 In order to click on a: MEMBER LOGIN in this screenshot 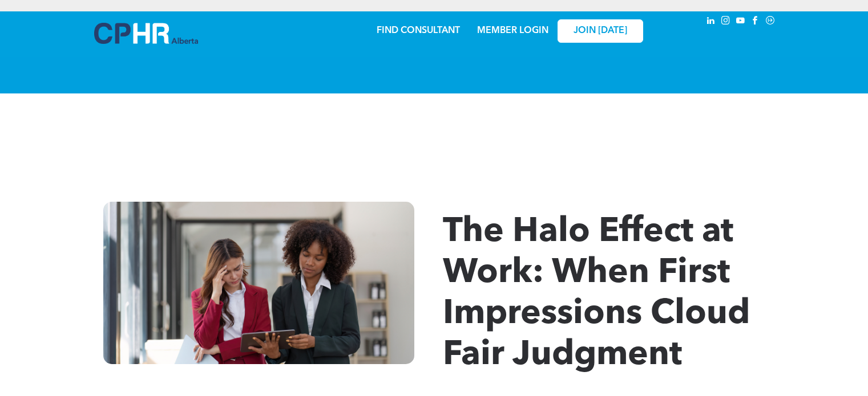, I will do `click(512, 31)`.